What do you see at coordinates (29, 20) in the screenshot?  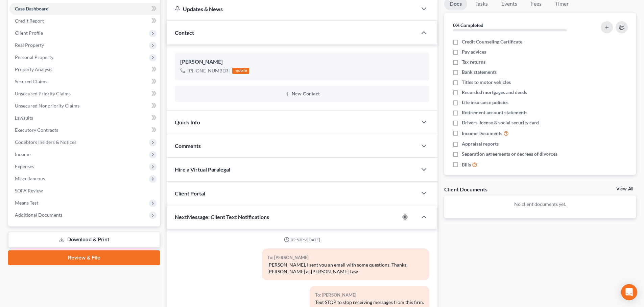 I see `span: Credit Report` at bounding box center [29, 20].